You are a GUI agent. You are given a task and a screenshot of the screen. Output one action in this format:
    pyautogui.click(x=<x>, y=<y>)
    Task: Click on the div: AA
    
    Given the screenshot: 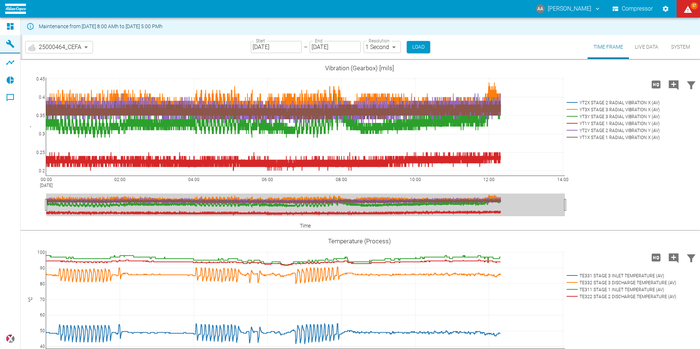 What is the action you would take?
    pyautogui.click(x=540, y=9)
    